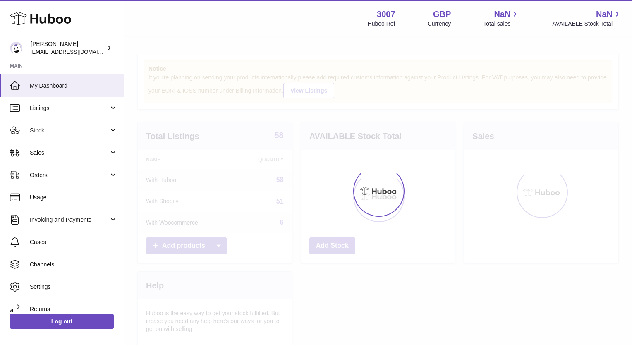  Describe the element at coordinates (69, 130) in the screenshot. I see `span: Stock` at that location.